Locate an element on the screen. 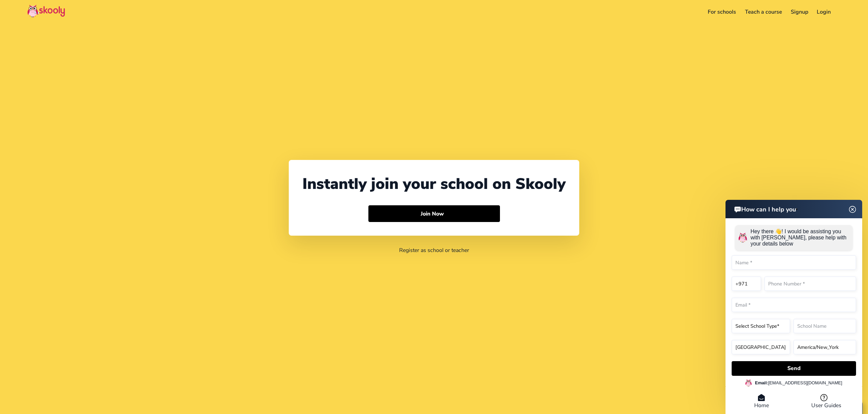  a: Register as school or teacher is located at coordinates (434, 251).